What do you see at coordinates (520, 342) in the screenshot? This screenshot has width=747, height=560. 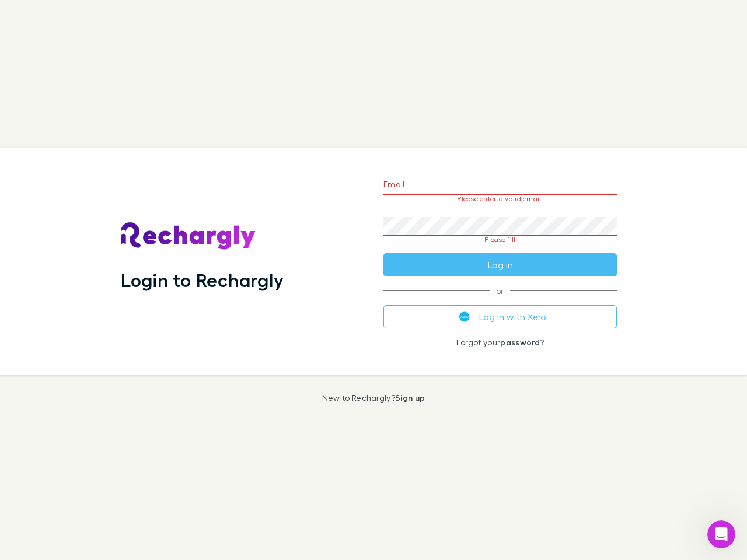 I see `a: password` at bounding box center [520, 342].